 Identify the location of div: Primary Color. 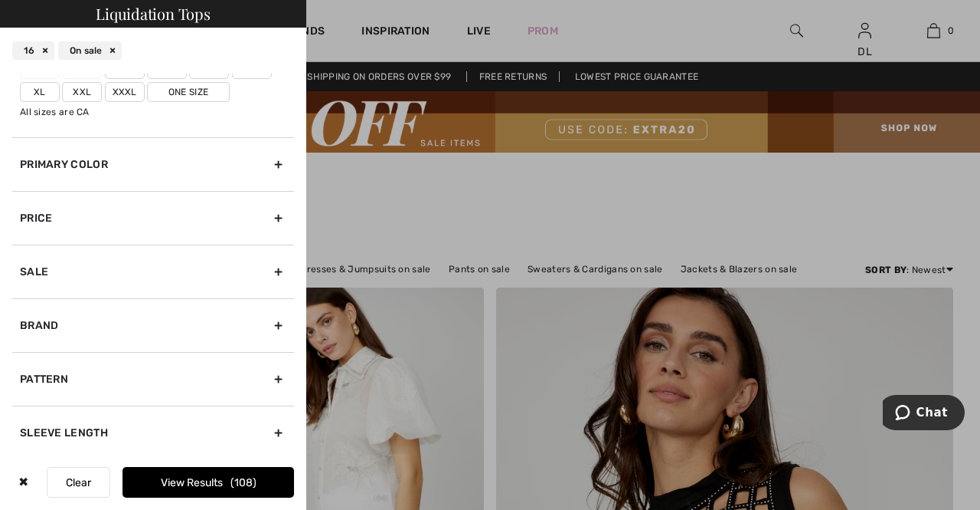
(153, 164).